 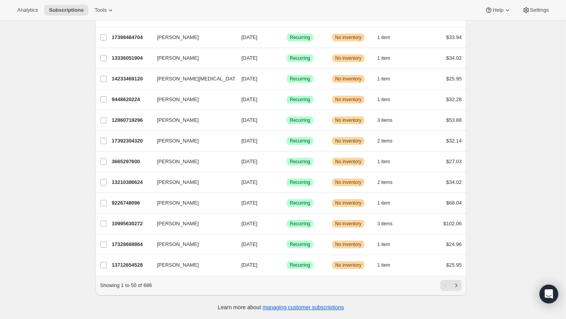 I want to click on nav: Pagination, so click(x=450, y=285).